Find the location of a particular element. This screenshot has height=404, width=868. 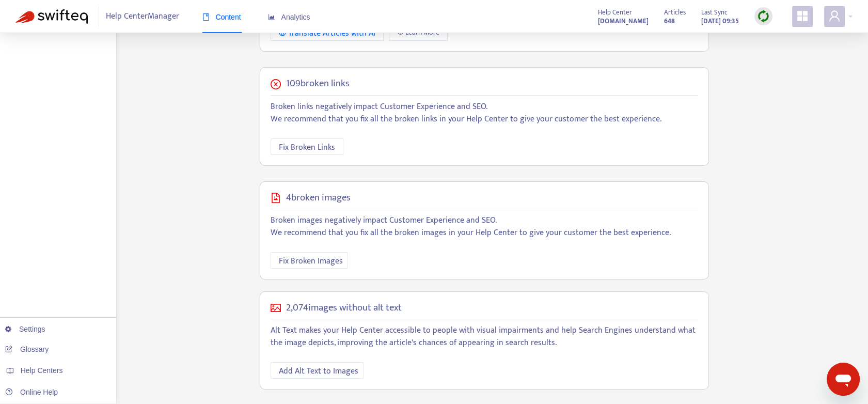

strong: 648 is located at coordinates (670, 21).